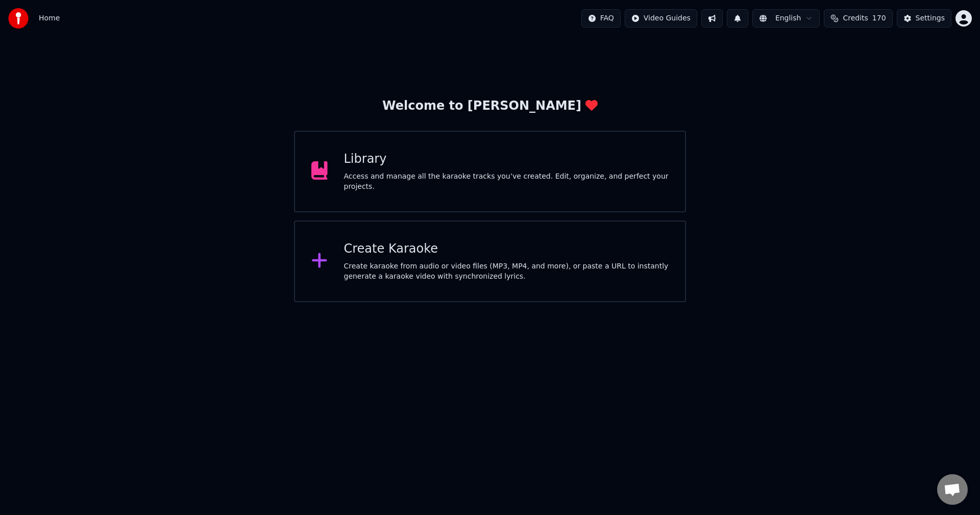  Describe the element at coordinates (879, 18) in the screenshot. I see `span: 170` at that location.